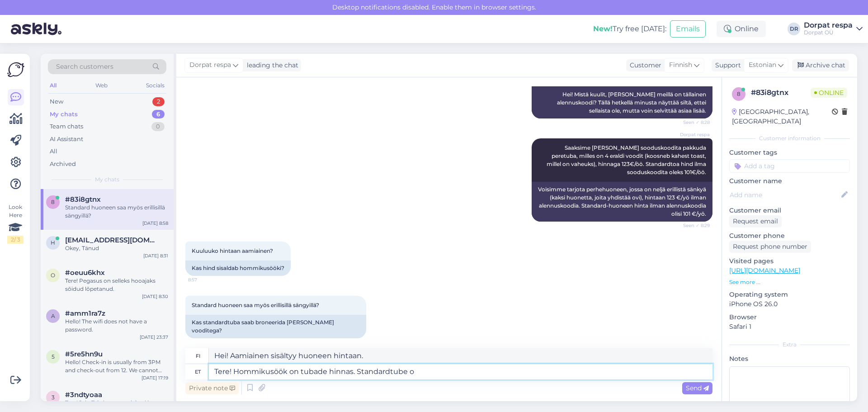 The image size is (868, 412). Describe the element at coordinates (117, 285) in the screenshot. I see `div: Tere! Pegasus on selleks hooajaks sõidud lõpetanud.` at that location.